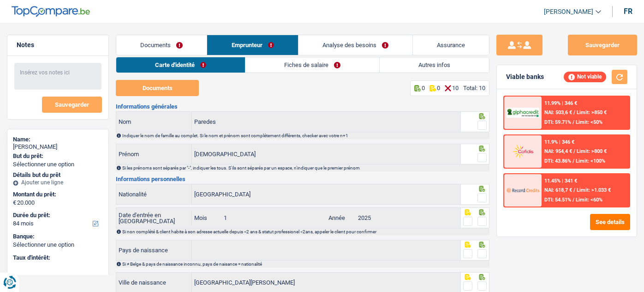 The height and width of the screenshot is (292, 644). Describe the element at coordinates (628, 11) in the screenshot. I see `div: fr` at that location.